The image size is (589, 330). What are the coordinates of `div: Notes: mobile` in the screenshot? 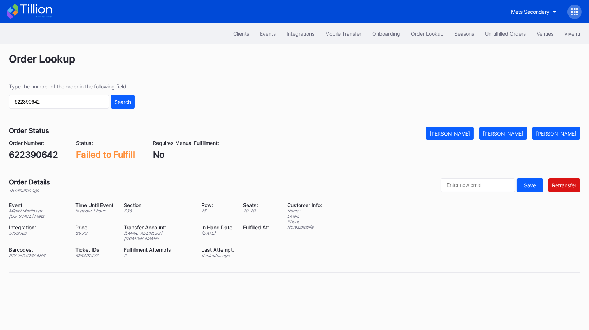 It's located at (305, 227).